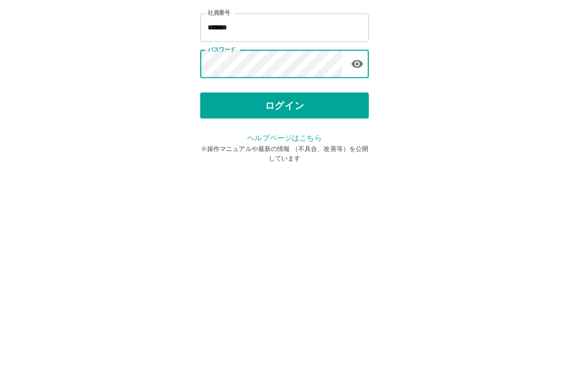 This screenshot has height=372, width=569. Describe the element at coordinates (284, 228) in the screenshot. I see `a: ヘルプページはこちら` at that location.